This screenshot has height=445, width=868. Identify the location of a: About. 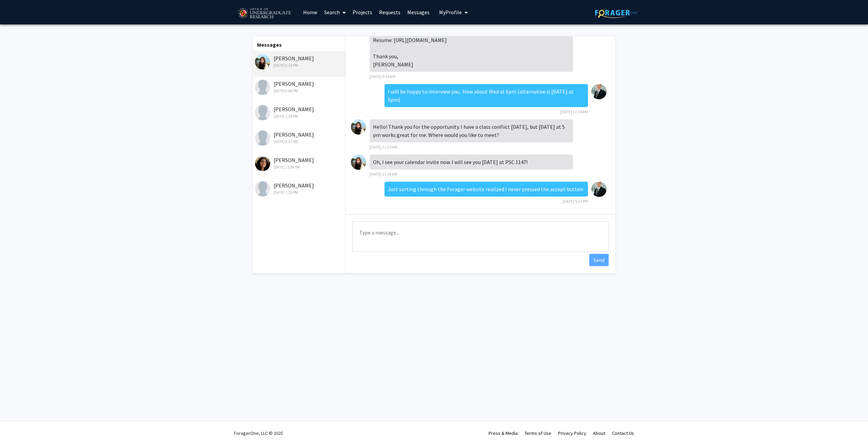
(599, 433).